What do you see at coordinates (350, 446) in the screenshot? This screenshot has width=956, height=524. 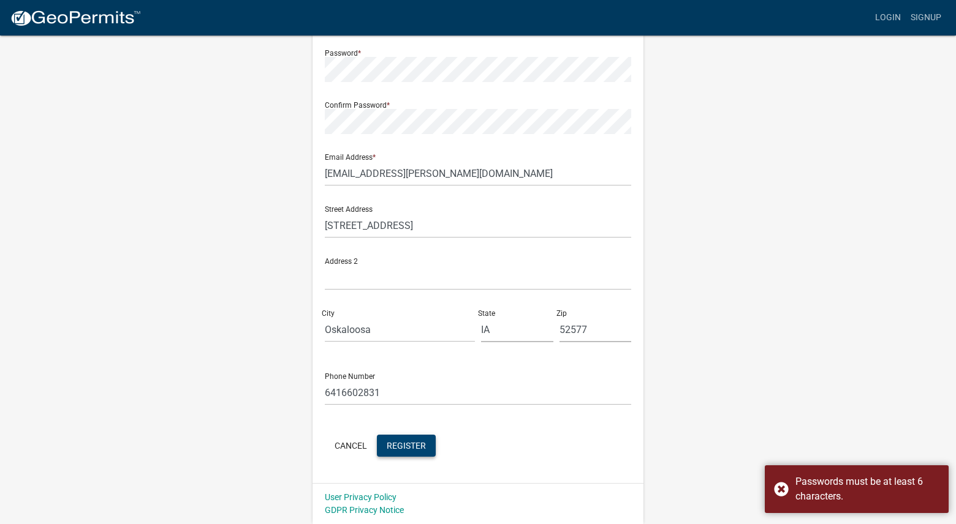 I see `button: Cancel` at bounding box center [350, 446].